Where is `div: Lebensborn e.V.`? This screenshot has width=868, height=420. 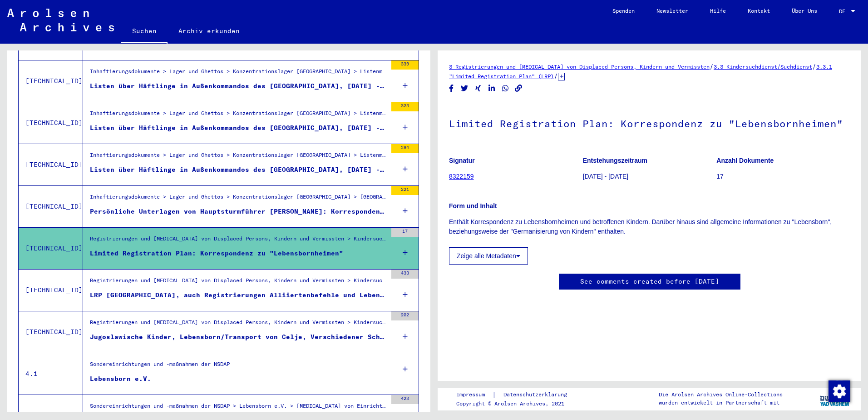
div: Lebensborn e.V. is located at coordinates (120, 378).